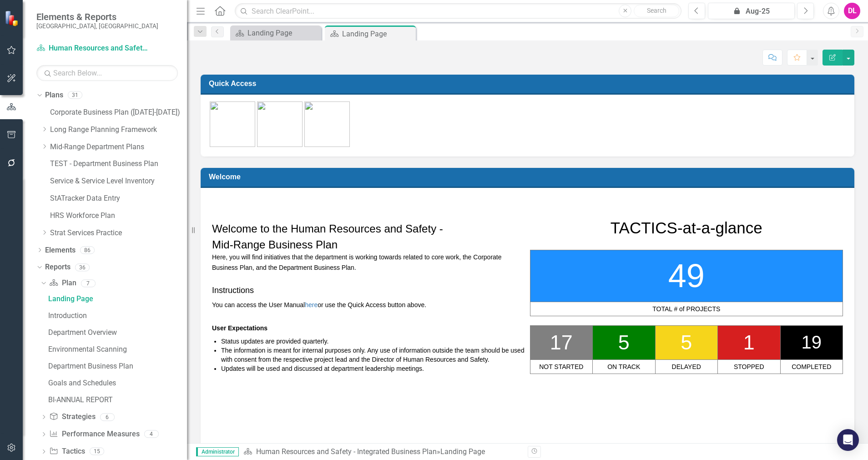  I want to click on input: Search Below..., so click(107, 73).